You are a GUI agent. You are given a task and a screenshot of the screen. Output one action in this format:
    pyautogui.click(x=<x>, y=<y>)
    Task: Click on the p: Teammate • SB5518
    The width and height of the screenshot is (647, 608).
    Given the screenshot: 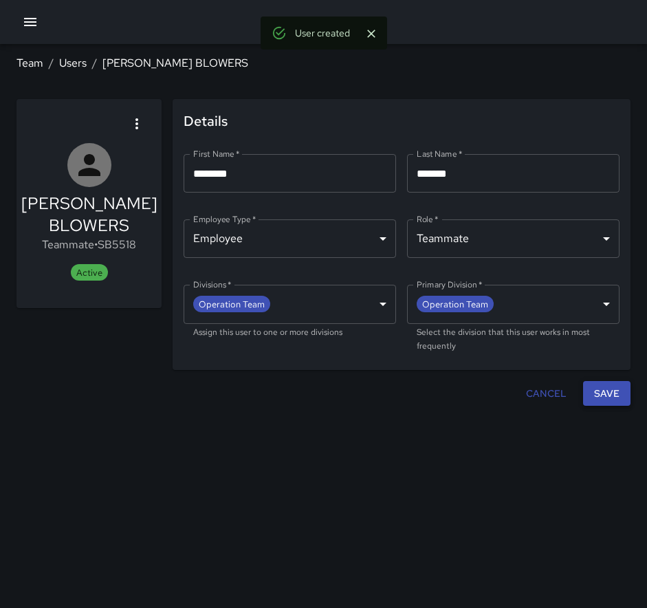 What is the action you would take?
    pyautogui.click(x=89, y=245)
    